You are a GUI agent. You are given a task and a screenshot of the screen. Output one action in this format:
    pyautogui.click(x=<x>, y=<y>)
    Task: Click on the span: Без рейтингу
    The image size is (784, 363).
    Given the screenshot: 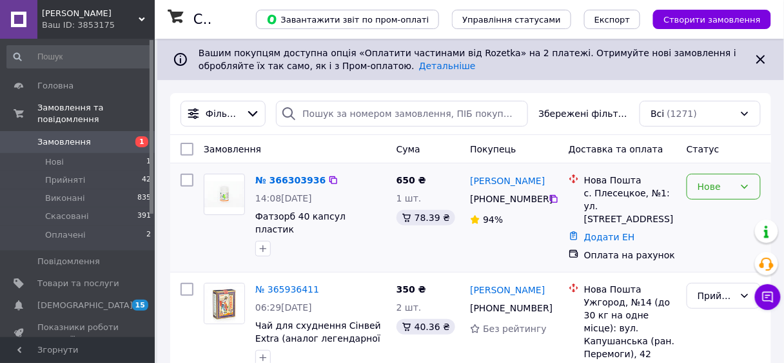 What is the action you would take?
    pyautogui.click(x=515, y=328)
    